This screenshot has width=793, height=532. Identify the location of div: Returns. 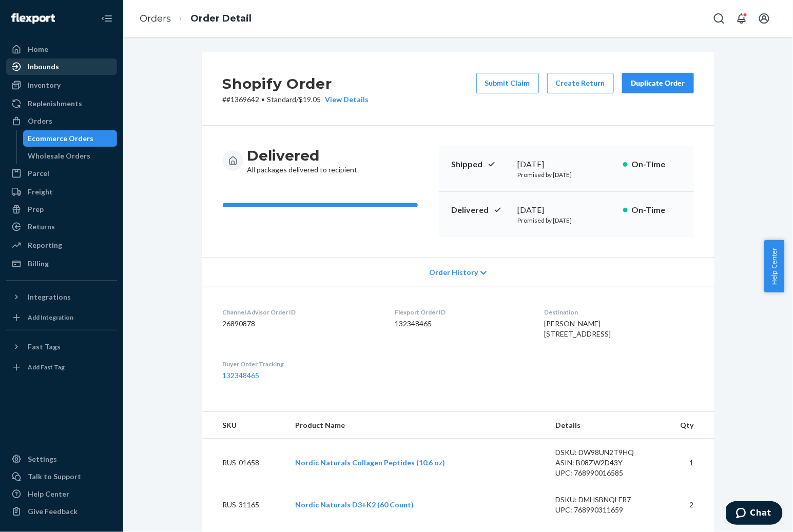
(41, 227).